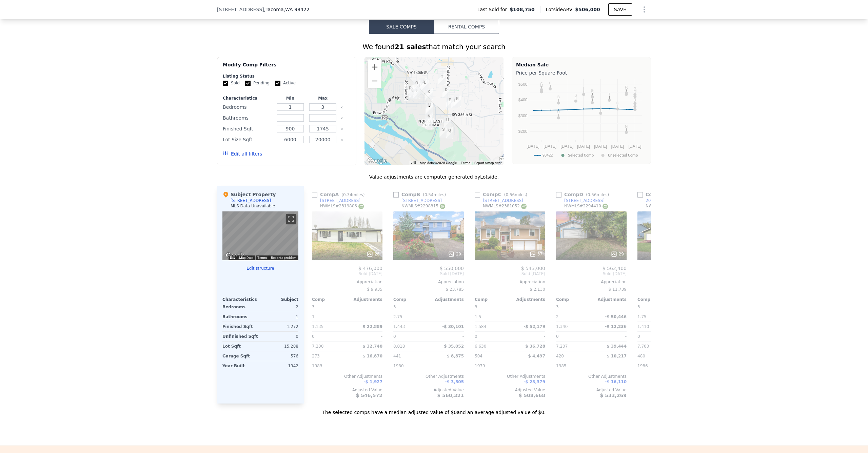  Describe the element at coordinates (558, 112) in the screenshot. I see `text: U` at that location.